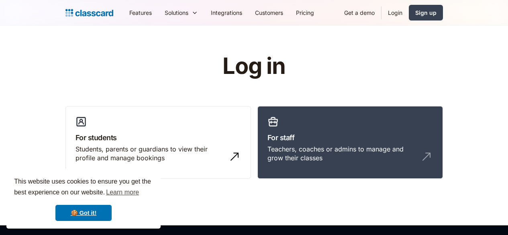 This screenshot has height=235, width=508. Describe the element at coordinates (350, 143) in the screenshot. I see `a: For staffTeachers, coaches or admins to manage and grow their classes` at that location.